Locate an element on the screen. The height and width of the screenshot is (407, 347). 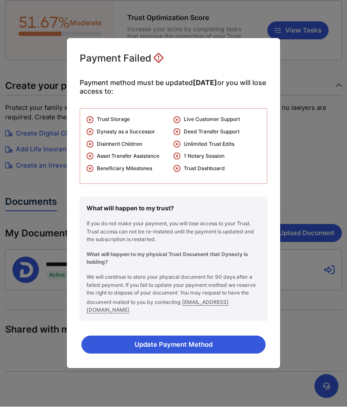
li: Unlimited Trust Edits is located at coordinates (217, 147).